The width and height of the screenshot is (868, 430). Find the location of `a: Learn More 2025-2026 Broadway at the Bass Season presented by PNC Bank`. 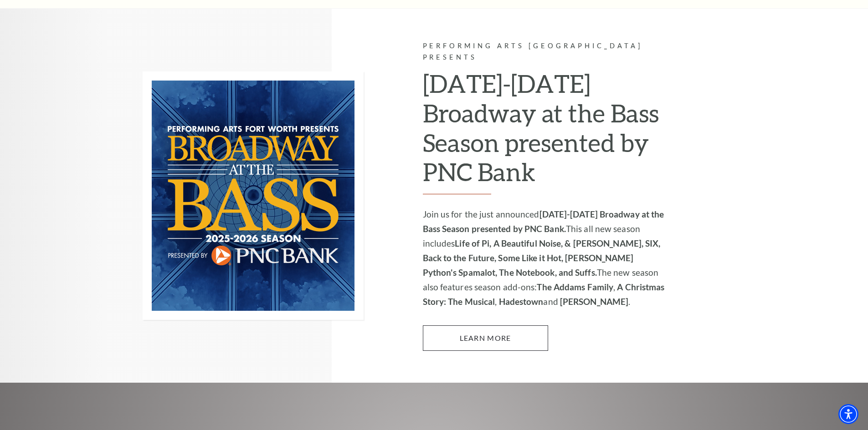

a: Learn More 2025-2026 Broadway at the Bass Season presented by PNC Bank is located at coordinates (485, 339).